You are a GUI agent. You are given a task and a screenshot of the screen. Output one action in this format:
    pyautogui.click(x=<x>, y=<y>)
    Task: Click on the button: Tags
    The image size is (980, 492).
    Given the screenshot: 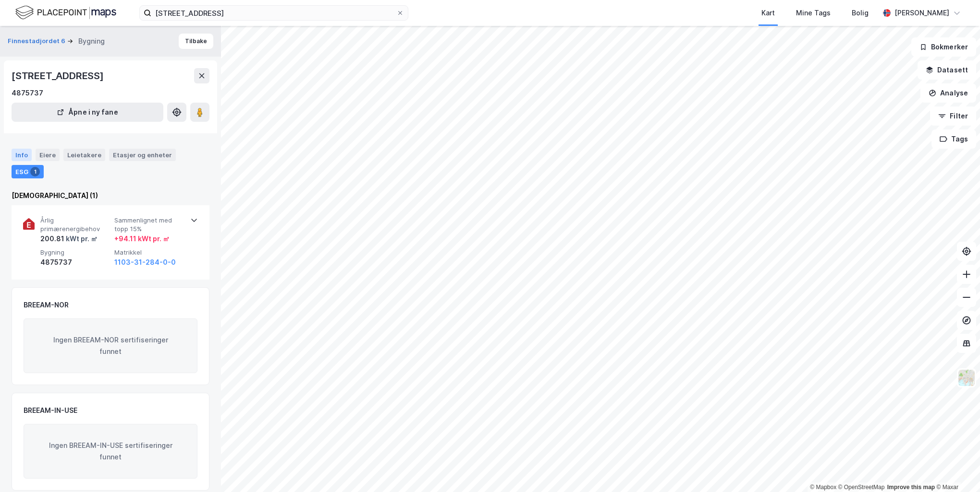 What is the action you would take?
    pyautogui.click(x=953, y=139)
    